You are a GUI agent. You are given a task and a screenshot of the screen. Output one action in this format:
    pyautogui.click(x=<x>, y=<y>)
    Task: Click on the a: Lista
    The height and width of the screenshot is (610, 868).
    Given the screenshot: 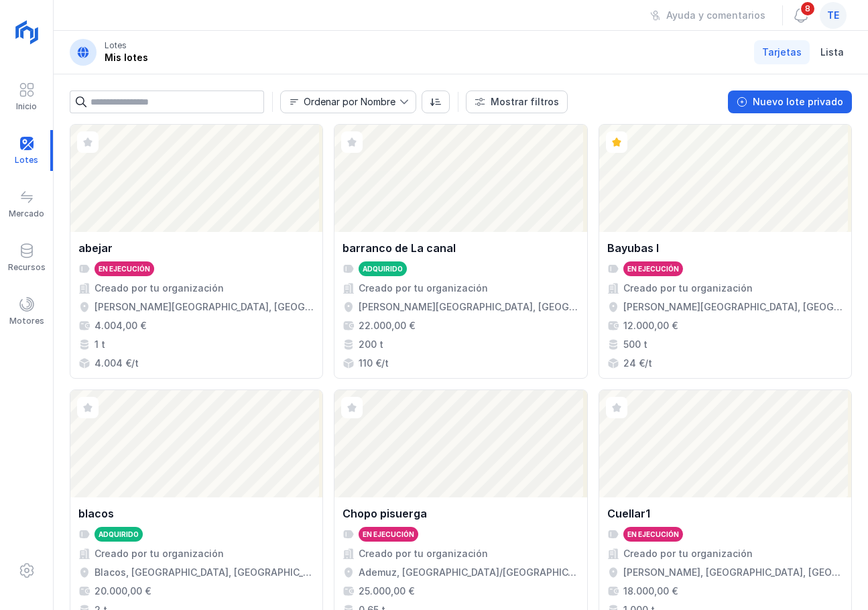 What is the action you would take?
    pyautogui.click(x=832, y=53)
    